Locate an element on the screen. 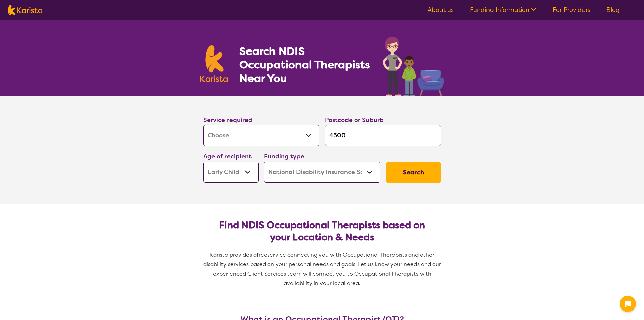 The width and height of the screenshot is (644, 320). button: Search is located at coordinates (413, 172).